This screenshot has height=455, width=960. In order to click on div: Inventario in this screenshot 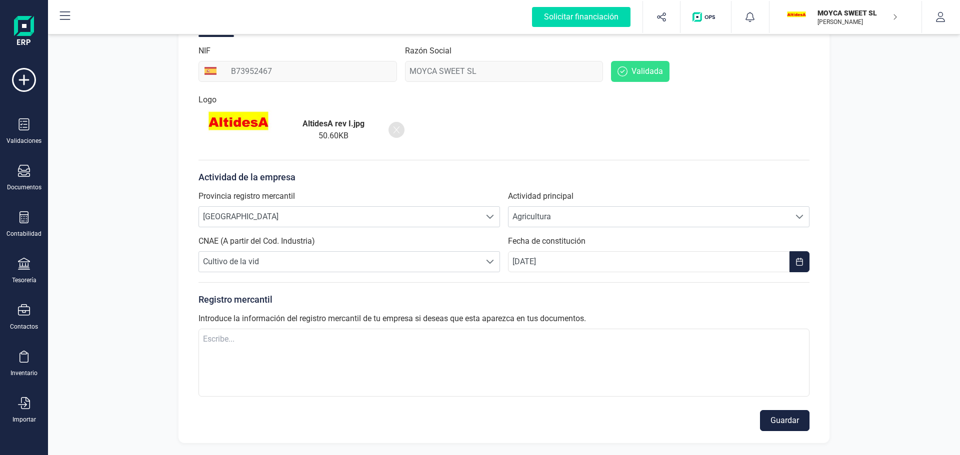, I will do `click(24, 373)`.